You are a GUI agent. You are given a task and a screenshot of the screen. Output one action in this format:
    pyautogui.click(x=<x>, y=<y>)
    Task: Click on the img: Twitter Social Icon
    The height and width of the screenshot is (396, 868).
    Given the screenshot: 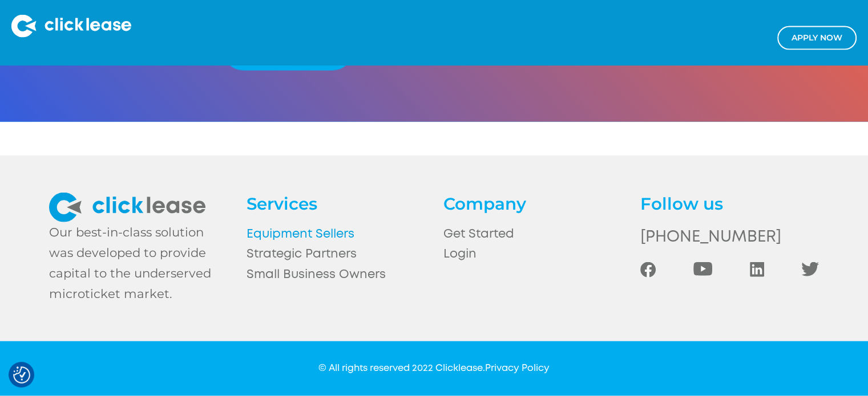 What is the action you would take?
    pyautogui.click(x=810, y=269)
    